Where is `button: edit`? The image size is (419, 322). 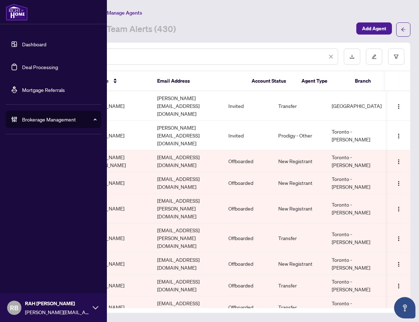 button: edit is located at coordinates (375, 57).